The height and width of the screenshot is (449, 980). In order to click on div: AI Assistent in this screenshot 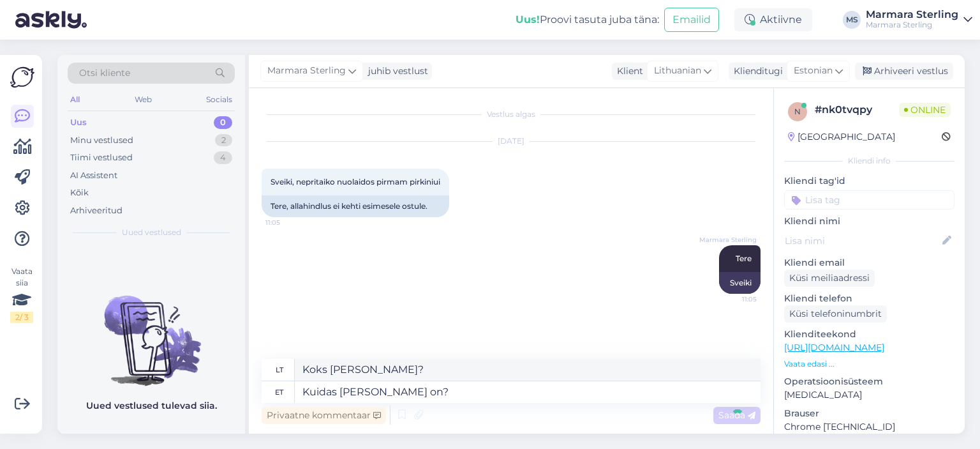, I will do `click(94, 176)`.